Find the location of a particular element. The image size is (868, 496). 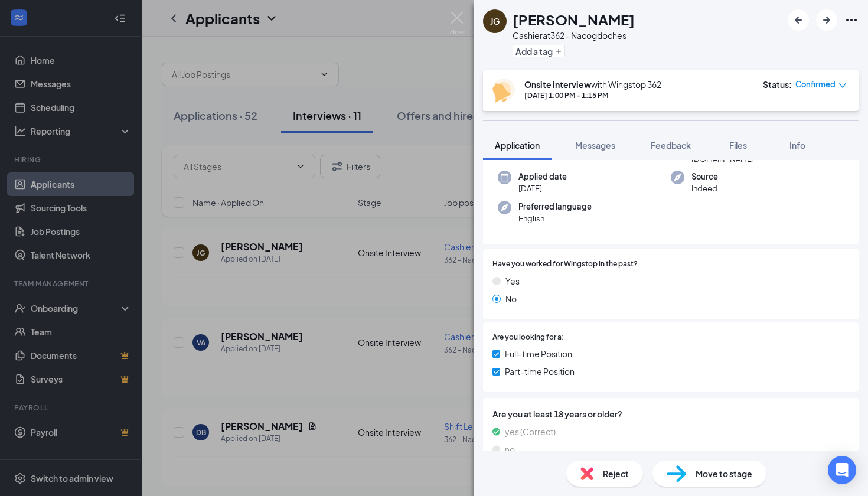

span: English is located at coordinates (555, 219).